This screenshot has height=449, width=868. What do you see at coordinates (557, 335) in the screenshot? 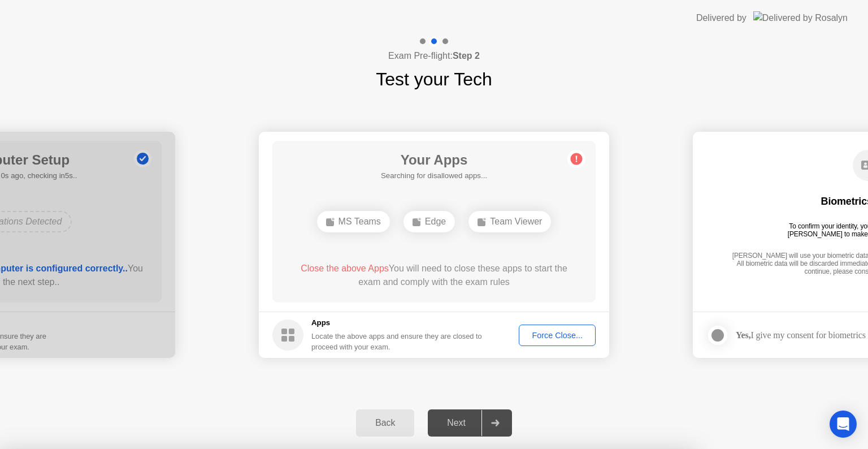
I see `div: Force Close...` at bounding box center [557, 335].